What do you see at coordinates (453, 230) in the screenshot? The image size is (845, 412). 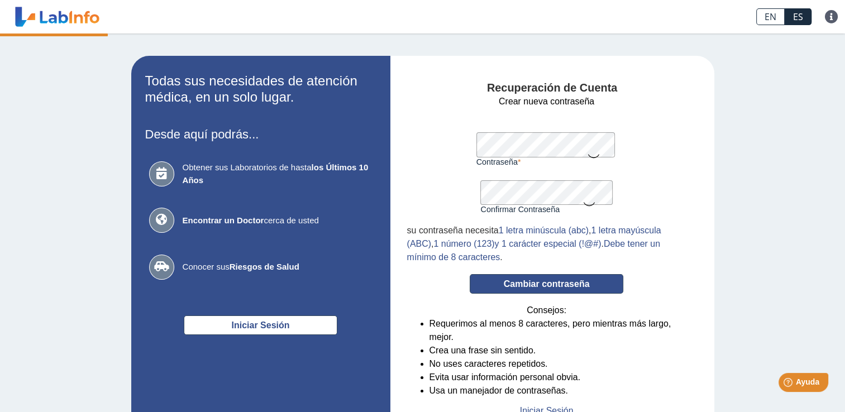 I see `span: su contraseña necesita` at bounding box center [453, 230].